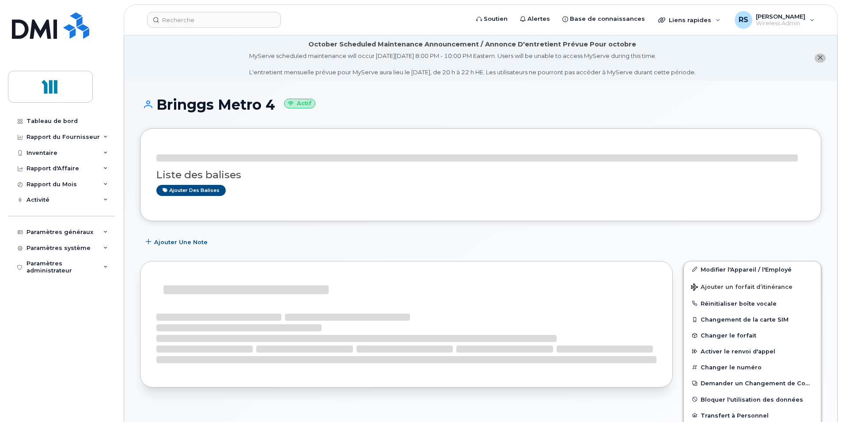  What do you see at coordinates (753, 399) in the screenshot?
I see `button: Bloquer l'utilisation des données` at bounding box center [753, 399].